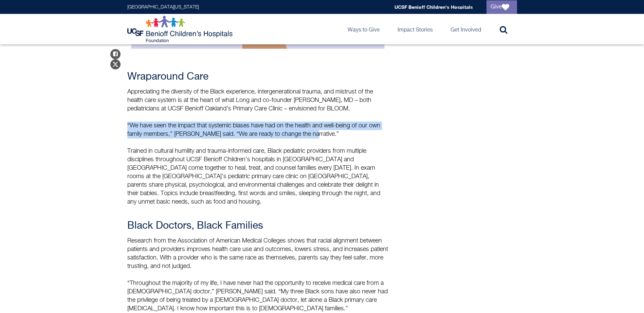  What do you see at coordinates (180, 29) in the screenshot?
I see `img: Logo for UCSF Benioff Children's Hospitals Foundation` at bounding box center [180, 29].